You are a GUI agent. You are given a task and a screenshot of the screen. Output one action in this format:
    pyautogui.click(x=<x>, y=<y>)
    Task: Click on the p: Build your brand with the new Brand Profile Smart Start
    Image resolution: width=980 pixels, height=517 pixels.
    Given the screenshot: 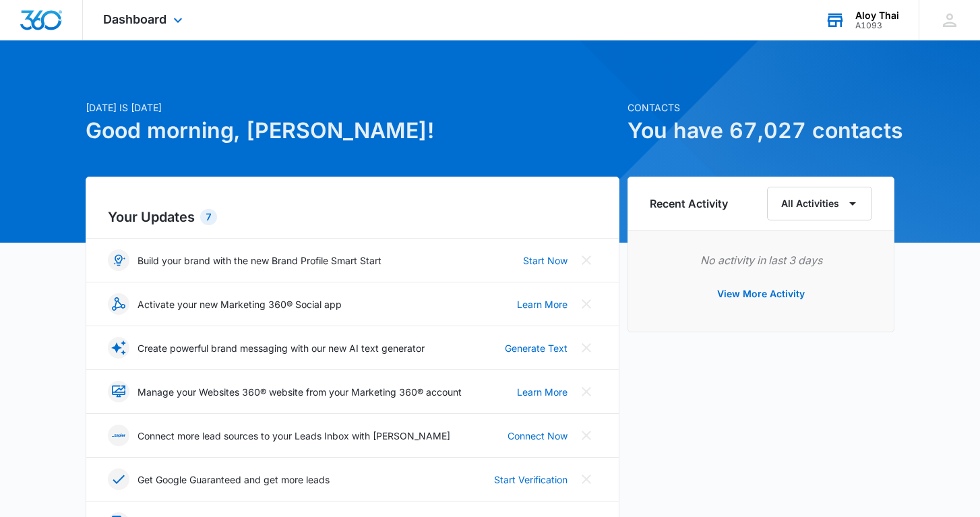 What is the action you would take?
    pyautogui.click(x=259, y=260)
    